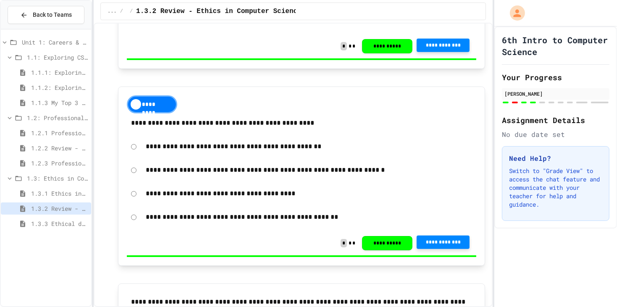 This screenshot has height=307, width=617. I want to click on span: 1.2: Professional Communication, so click(57, 118).